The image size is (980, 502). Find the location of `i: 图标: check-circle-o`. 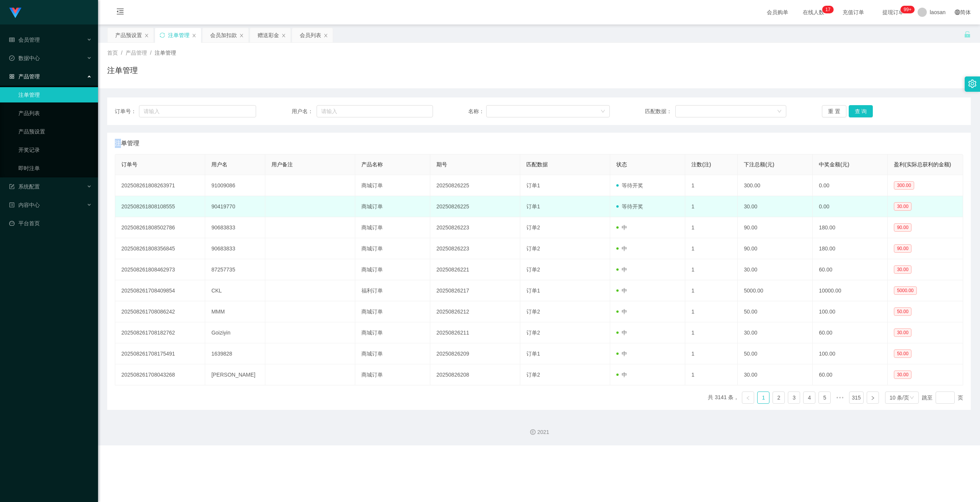

i: 图标: check-circle-o is located at coordinates (11, 58).